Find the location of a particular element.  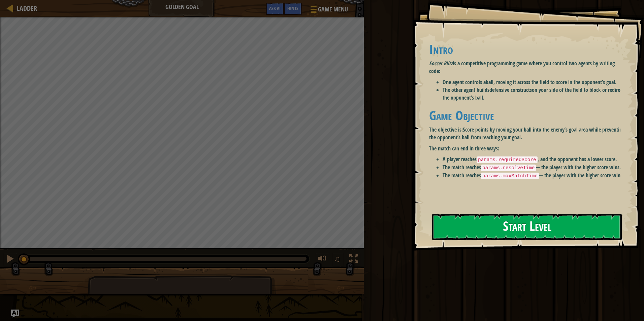

strong: Score points by moving your ball into the enemy’s goal area while preventing the opponent’s ball ... is located at coordinates (526, 133).